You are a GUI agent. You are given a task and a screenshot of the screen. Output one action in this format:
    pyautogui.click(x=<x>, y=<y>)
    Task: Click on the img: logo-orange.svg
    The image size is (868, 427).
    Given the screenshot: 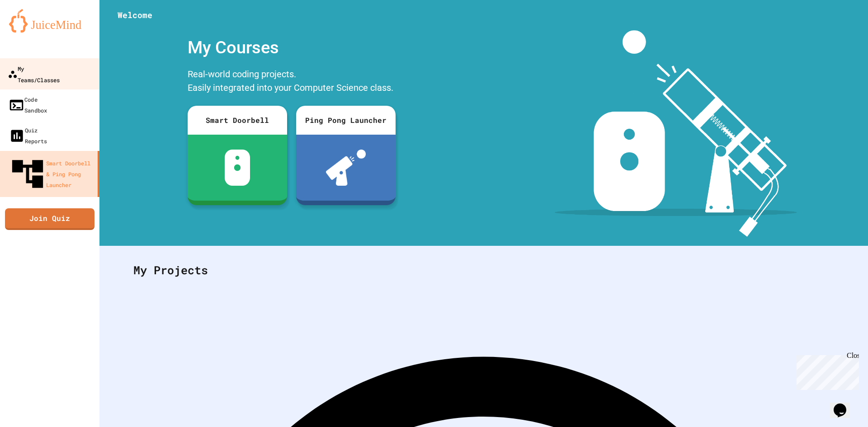 What is the action you would take?
    pyautogui.click(x=50, y=21)
    